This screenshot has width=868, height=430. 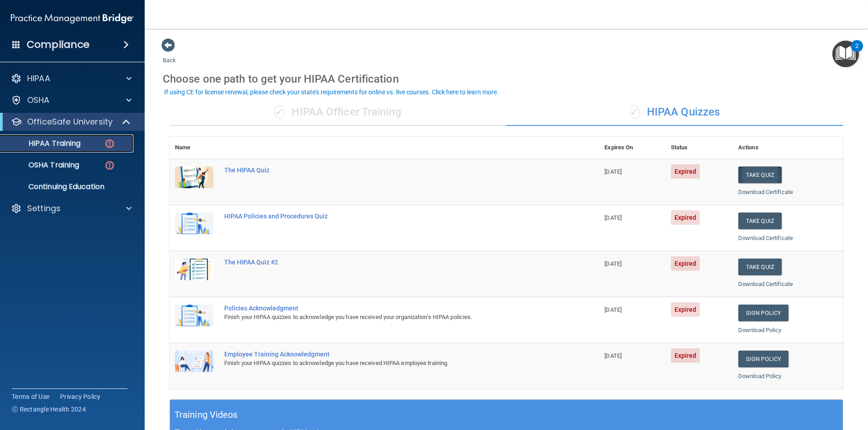 What do you see at coordinates (194, 147) in the screenshot?
I see `th: Name` at bounding box center [194, 147].